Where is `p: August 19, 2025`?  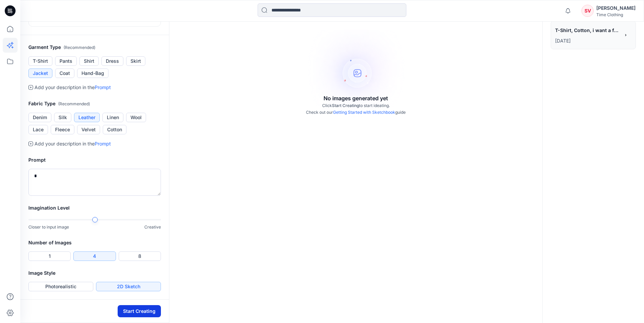 p: August 19, 2025 is located at coordinates (587, 41).